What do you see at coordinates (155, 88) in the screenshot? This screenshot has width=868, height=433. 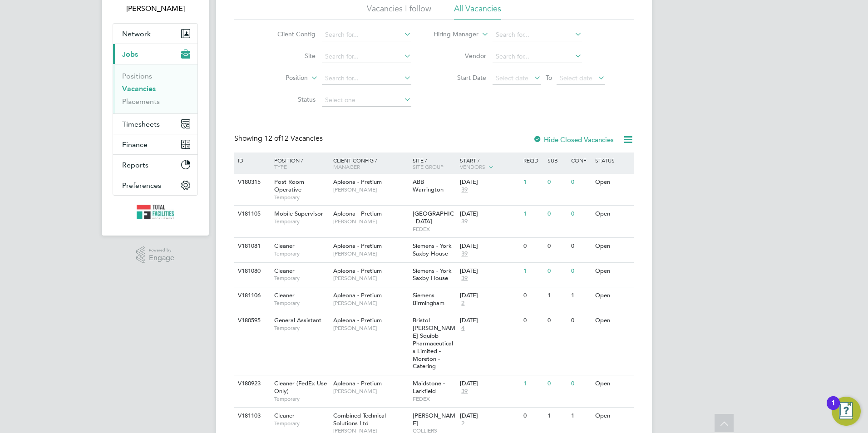 I see `div: Jobs` at bounding box center [155, 88].